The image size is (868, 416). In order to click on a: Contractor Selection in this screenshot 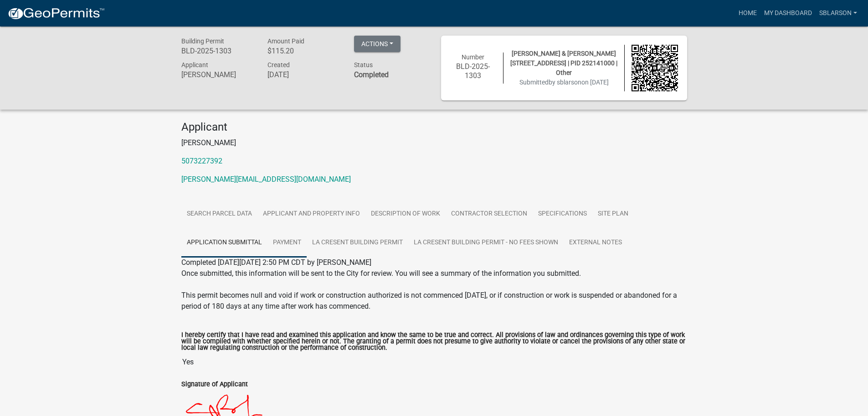, I will do `click(489, 214)`.